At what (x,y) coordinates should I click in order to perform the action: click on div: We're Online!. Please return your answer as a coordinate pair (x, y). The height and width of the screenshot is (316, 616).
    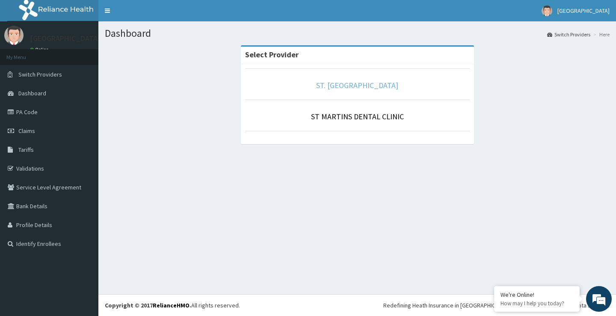
    Looking at the image, I should click on (537, 295).